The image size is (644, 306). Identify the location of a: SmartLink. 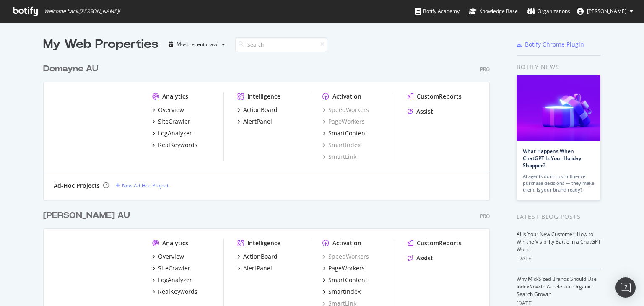
(339, 157).